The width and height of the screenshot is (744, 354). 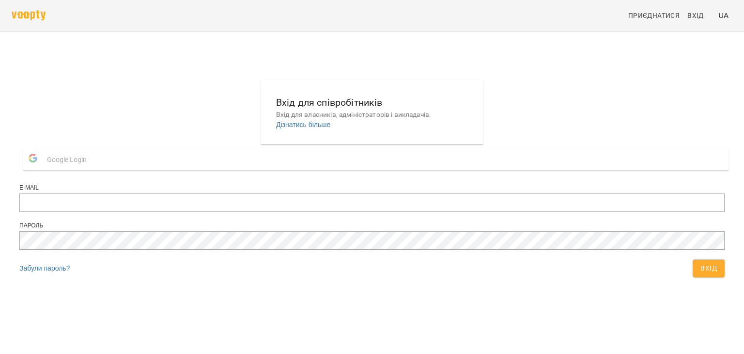 I want to click on span: UA, so click(x=723, y=15).